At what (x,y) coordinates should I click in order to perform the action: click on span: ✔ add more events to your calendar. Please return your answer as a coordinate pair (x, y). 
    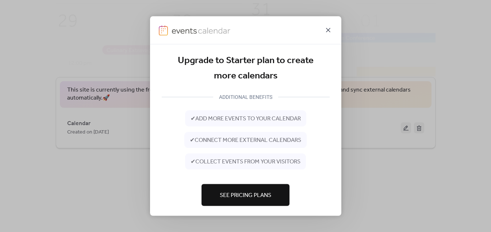
    Looking at the image, I should click on (246, 119).